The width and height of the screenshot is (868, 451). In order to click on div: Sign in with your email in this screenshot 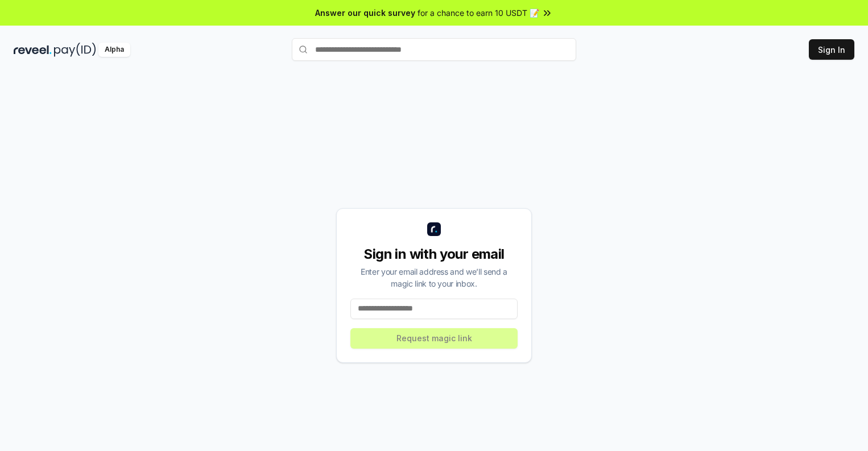, I will do `click(434, 254)`.